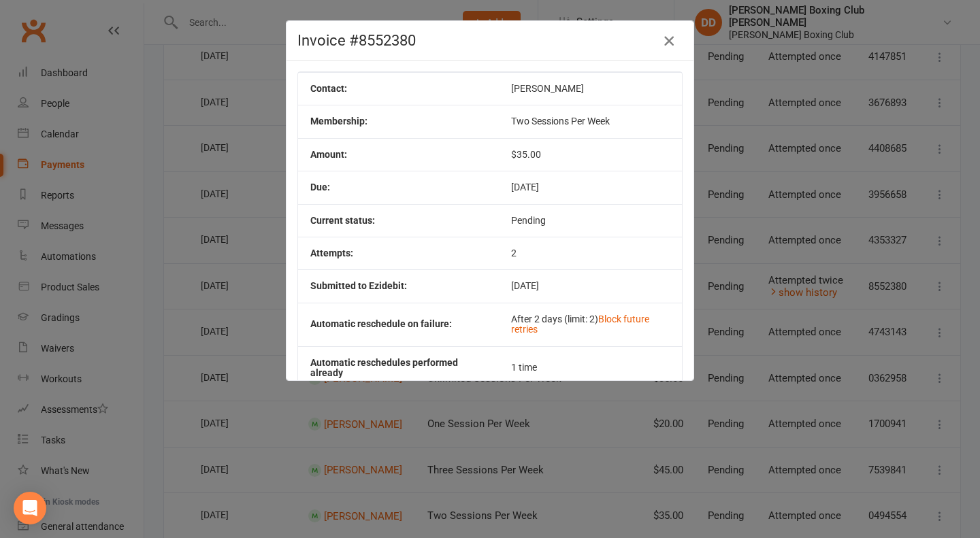 The image size is (980, 538). What do you see at coordinates (580, 324) in the screenshot?
I see `a: Block future retries` at bounding box center [580, 324].